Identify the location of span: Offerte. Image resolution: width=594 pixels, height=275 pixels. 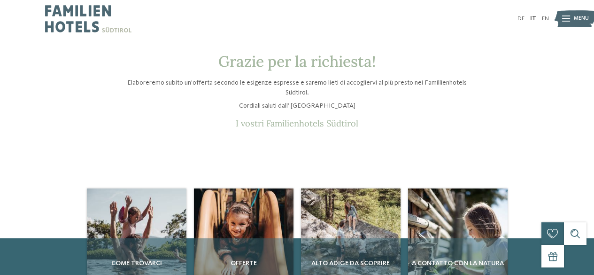
(244, 263).